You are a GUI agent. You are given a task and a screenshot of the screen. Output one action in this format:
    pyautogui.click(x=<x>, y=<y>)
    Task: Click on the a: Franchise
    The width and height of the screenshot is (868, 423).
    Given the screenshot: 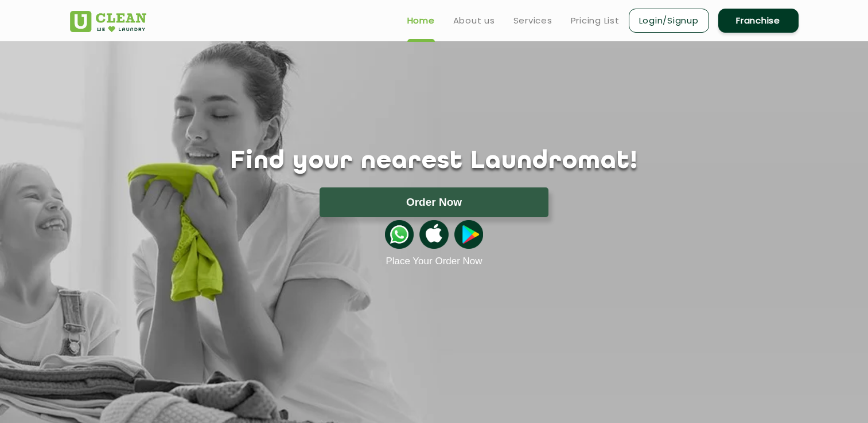 What is the action you would take?
    pyautogui.click(x=758, y=21)
    